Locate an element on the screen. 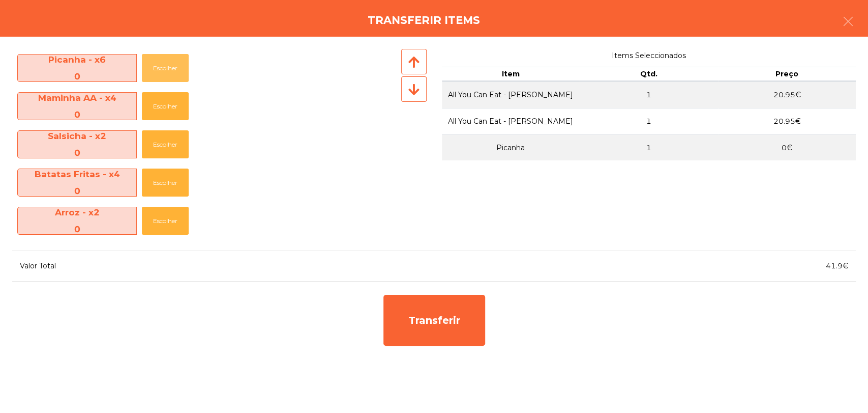 The image size is (868, 413). h4: Transferir items is located at coordinates (424, 20).